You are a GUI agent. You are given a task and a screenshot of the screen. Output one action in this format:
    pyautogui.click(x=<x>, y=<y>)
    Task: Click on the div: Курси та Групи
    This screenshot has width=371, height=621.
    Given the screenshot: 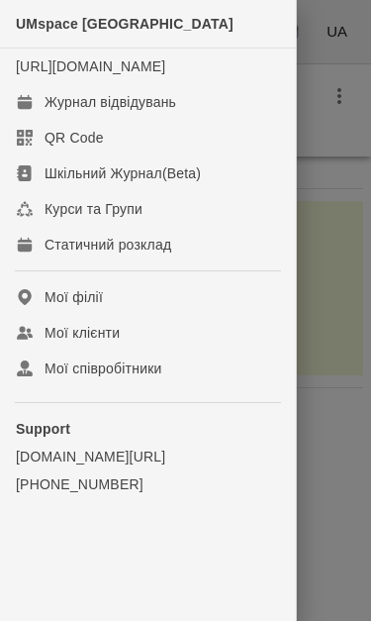 What is the action you would take?
    pyautogui.click(x=93, y=209)
    